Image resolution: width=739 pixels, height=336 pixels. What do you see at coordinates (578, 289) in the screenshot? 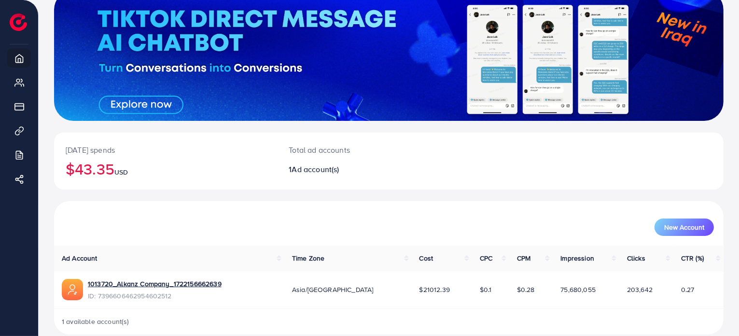
I see `span: 75,680,055` at bounding box center [578, 289].